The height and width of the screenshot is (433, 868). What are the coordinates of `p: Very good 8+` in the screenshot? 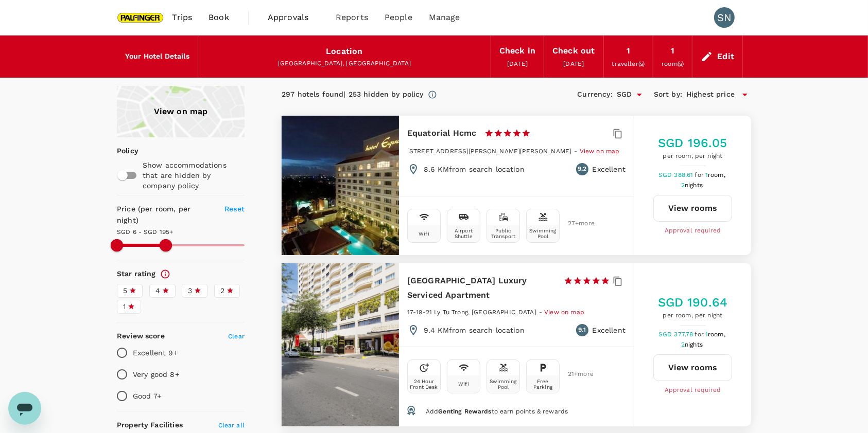 It's located at (156, 374).